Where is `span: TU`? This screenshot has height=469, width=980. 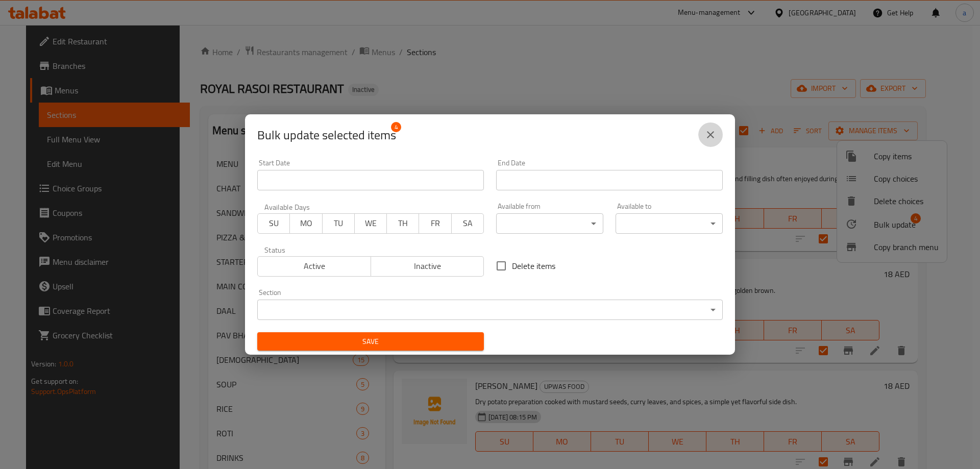 span: TU is located at coordinates (338, 223).